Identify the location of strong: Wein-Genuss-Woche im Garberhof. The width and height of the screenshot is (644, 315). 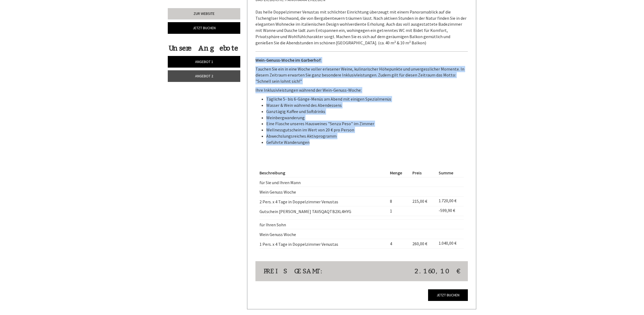
(288, 60).